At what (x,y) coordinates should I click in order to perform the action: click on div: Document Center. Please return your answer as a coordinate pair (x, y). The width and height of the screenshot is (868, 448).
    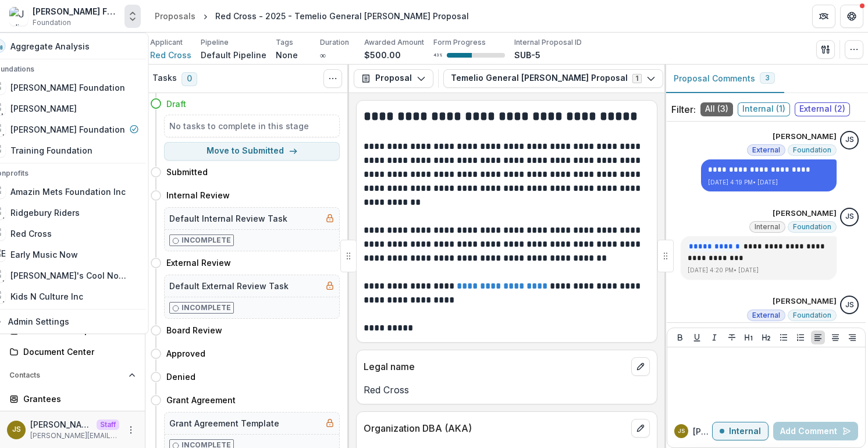
    Looking at the image, I should click on (77, 351).